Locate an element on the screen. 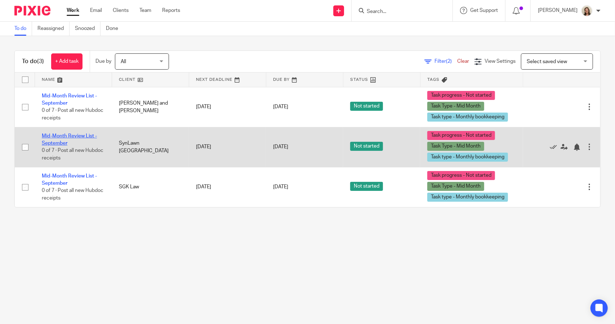 The height and width of the screenshot is (324, 615). a: Reports is located at coordinates (171, 10).